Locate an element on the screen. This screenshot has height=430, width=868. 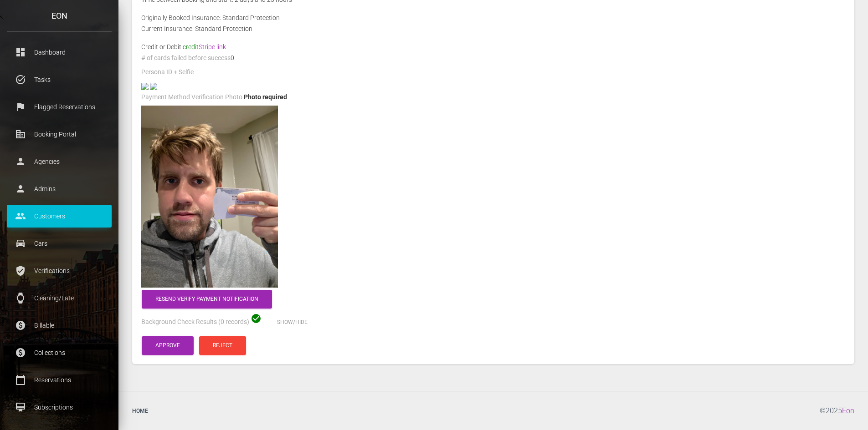
span: check_circle is located at coordinates (256, 319).